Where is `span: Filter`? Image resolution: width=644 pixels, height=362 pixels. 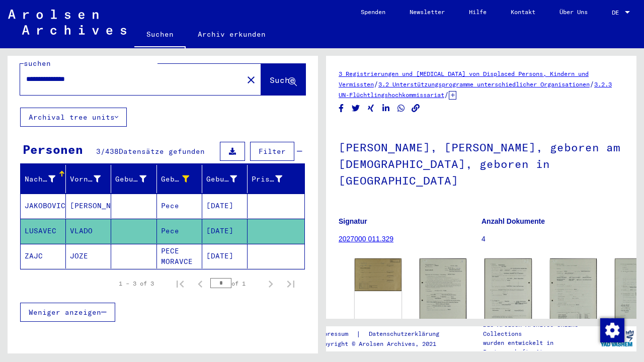 span: Filter is located at coordinates (272, 152).